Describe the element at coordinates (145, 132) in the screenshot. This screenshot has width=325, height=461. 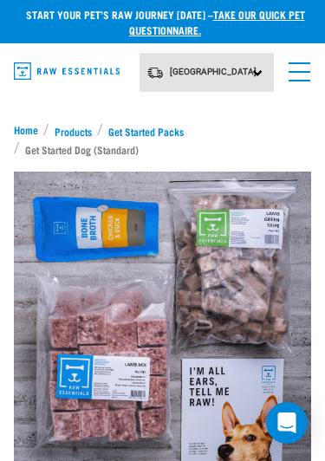
I see `a: Get Started Packs` at that location.